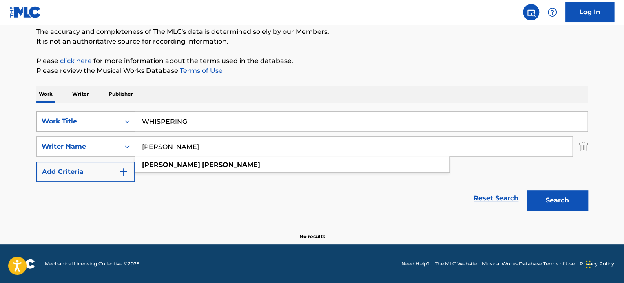  What do you see at coordinates (456, 264) in the screenshot?
I see `a: The MLC Website` at bounding box center [456, 264].